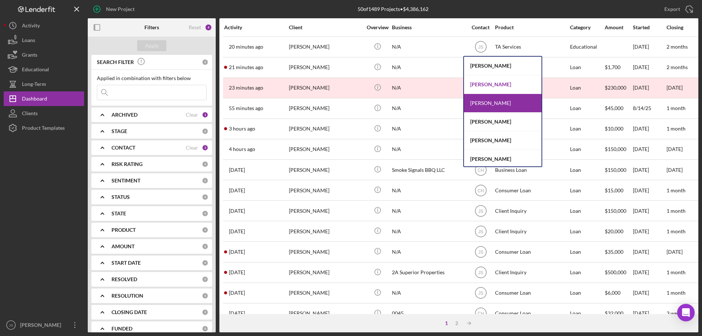 Image resolution: width=702 pixels, height=336 pixels. I want to click on b: AMOUNT, so click(123, 246).